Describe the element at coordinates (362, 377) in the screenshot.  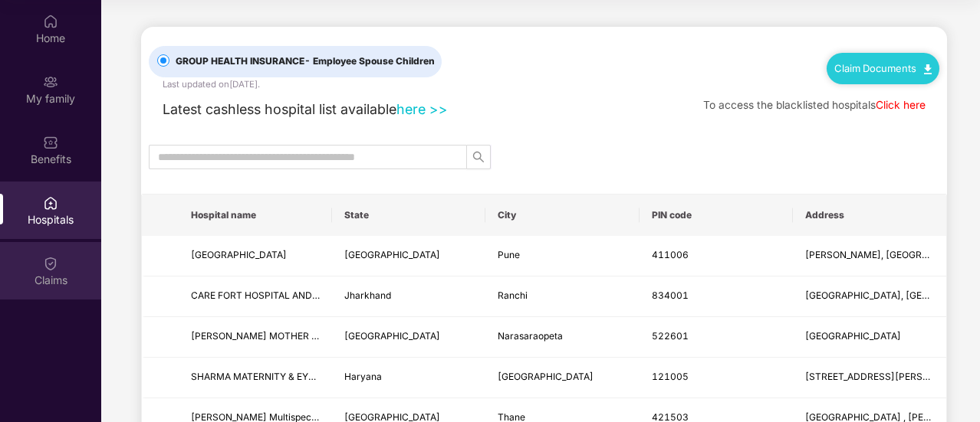
I see `span: Haryana` at that location.